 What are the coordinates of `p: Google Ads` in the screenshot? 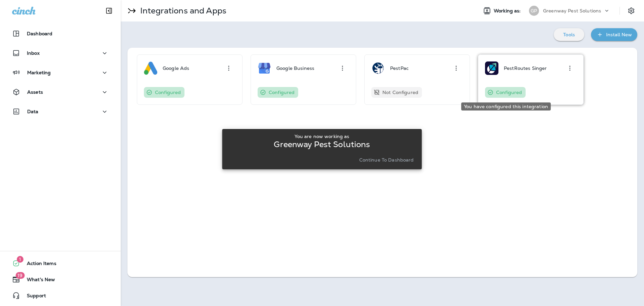 It's located at (176, 68).